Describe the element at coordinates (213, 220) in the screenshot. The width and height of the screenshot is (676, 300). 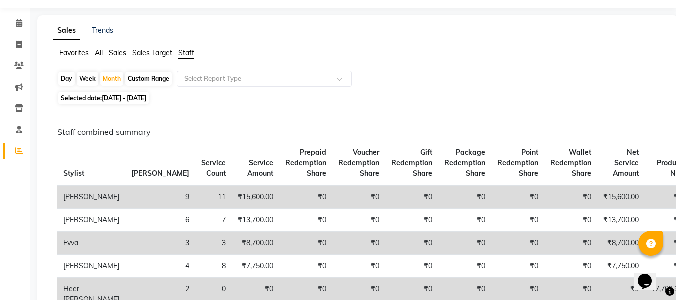
I see `td: 7` at that location.